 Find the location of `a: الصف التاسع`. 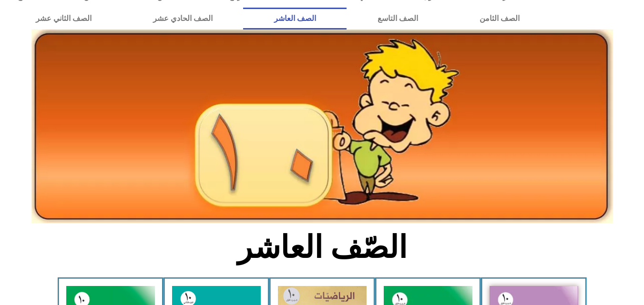

a: الصف التاسع is located at coordinates (398, 19).